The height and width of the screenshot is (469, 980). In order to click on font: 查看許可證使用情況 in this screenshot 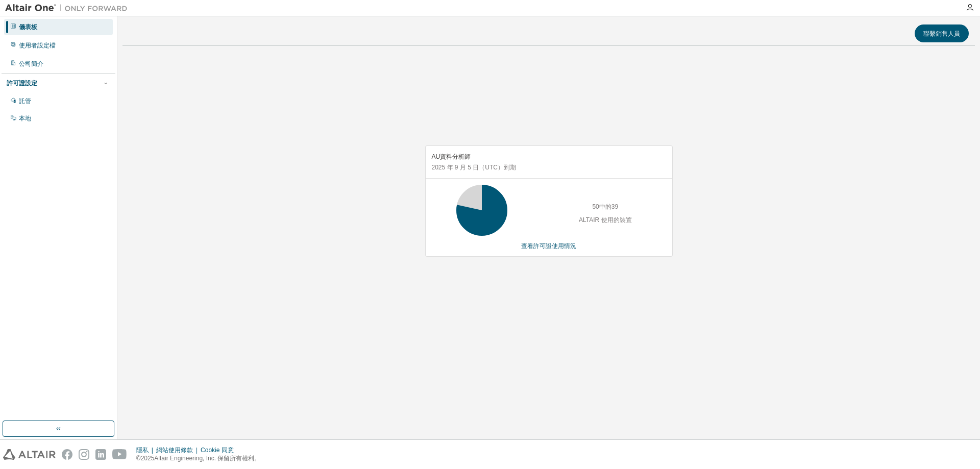, I will do `click(549, 246)`.